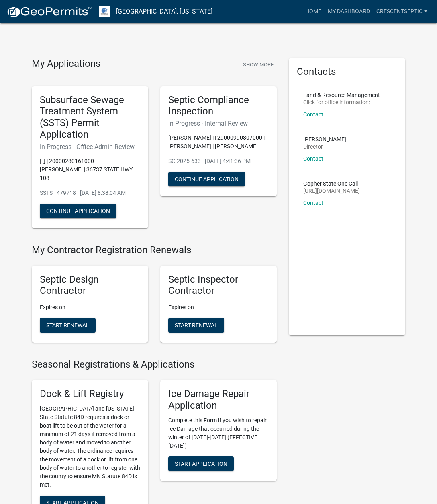  Describe the element at coordinates (325, 147) in the screenshot. I see `p: Director` at that location.